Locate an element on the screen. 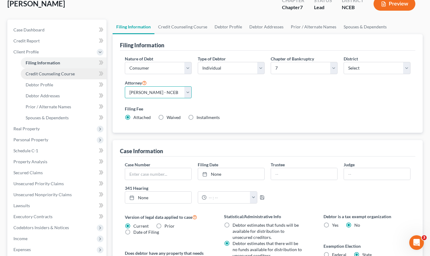 This screenshot has width=430, height=256. label: Filing Fee is located at coordinates (268, 109).